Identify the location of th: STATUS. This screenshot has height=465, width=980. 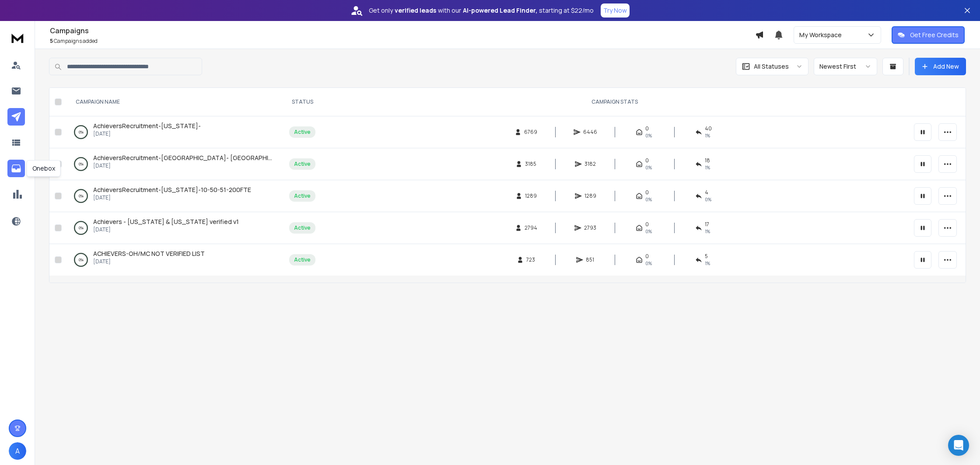
(303, 102).